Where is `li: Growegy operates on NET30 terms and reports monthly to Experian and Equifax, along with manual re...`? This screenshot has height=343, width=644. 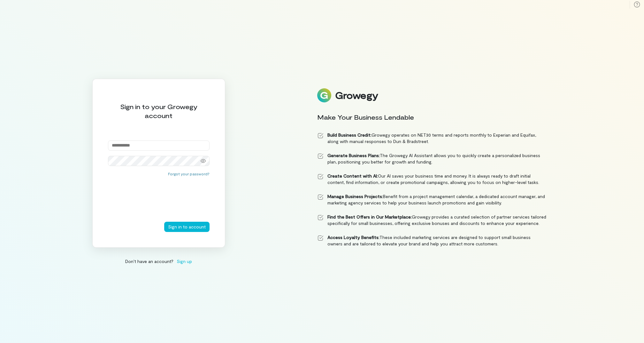
li: Growegy operates on NET30 terms and reports monthly to Experian and Equifax, along with manual re... is located at coordinates (432, 138).